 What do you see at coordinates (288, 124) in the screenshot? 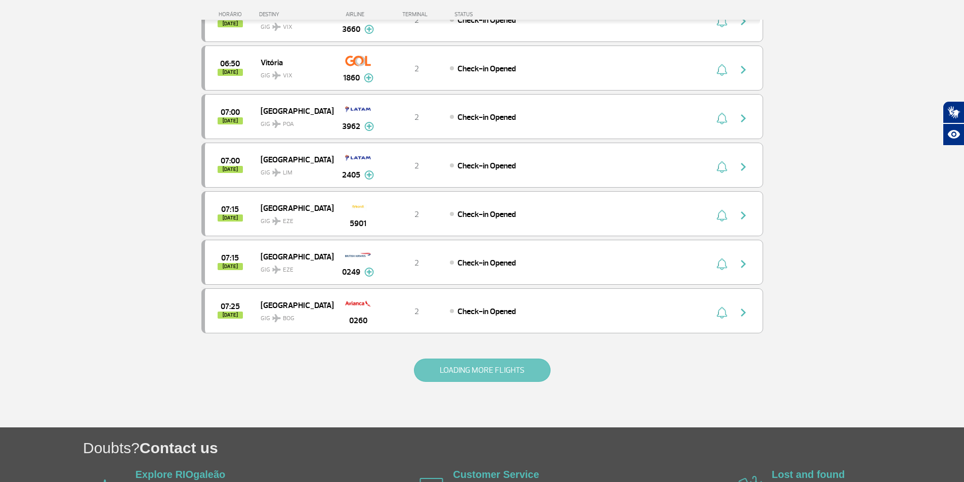
I see `span: POA` at bounding box center [288, 124].